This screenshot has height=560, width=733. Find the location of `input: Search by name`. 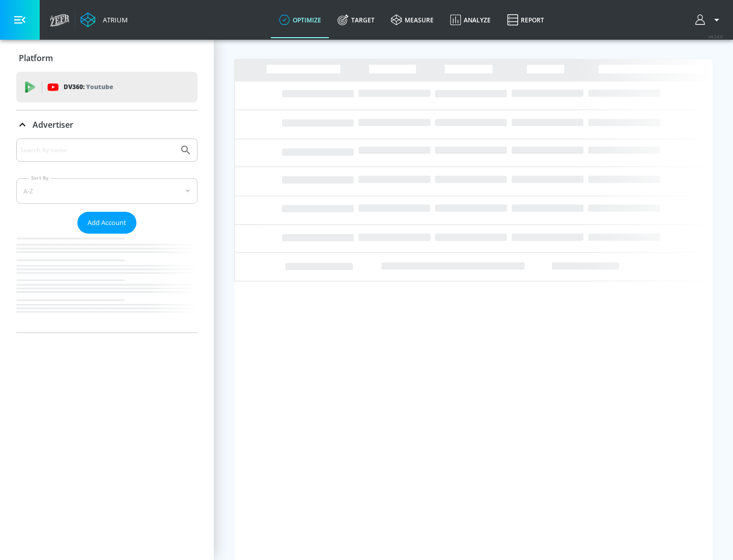

input: Search by name is located at coordinates (97, 150).